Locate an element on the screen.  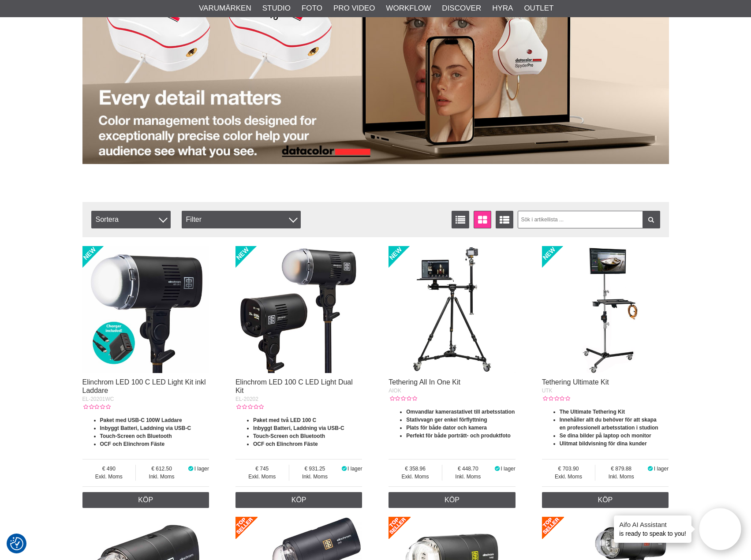
a: Pro Video is located at coordinates (355, 8).